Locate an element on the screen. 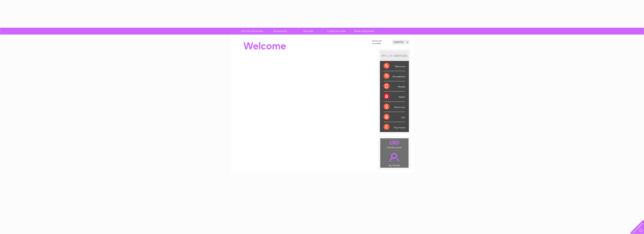 Image resolution: width=644 pixels, height=234 pixels. td: Account number is located at coordinates (381, 42).